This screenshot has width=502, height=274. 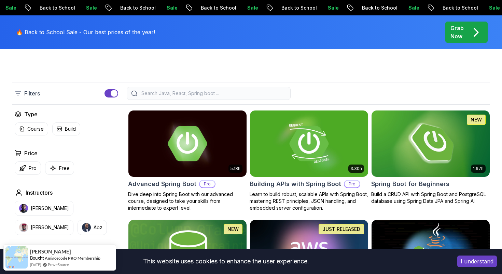 I want to click on h2: Instructors, so click(x=39, y=192).